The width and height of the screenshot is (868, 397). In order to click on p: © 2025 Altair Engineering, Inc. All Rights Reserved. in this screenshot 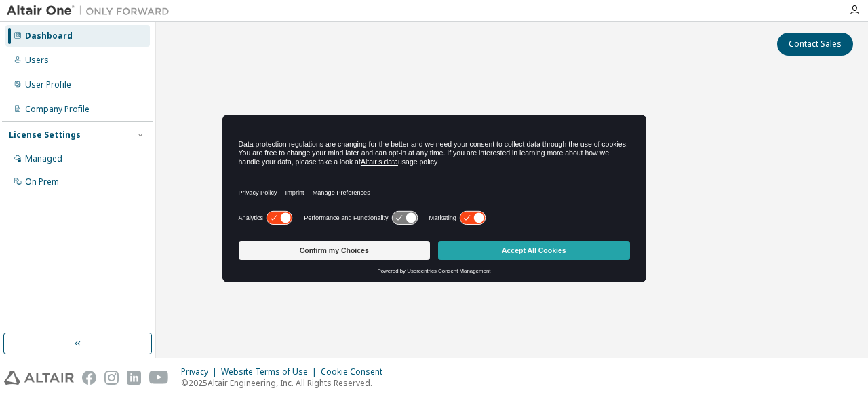, I will do `click(286, 383)`.